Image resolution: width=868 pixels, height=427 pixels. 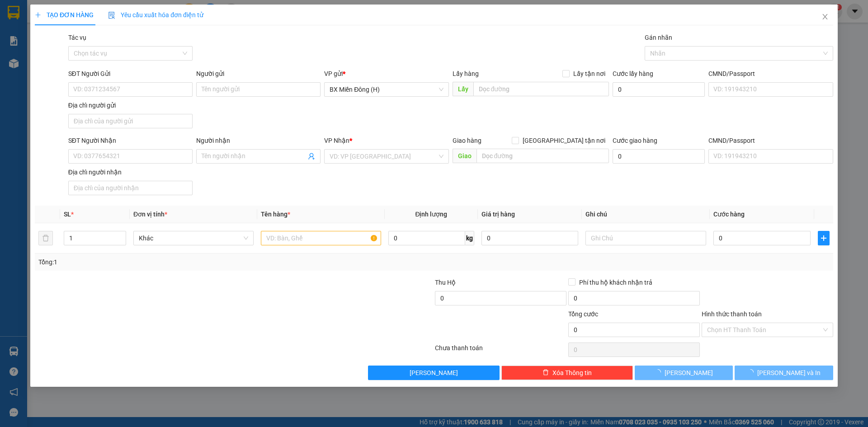 What do you see at coordinates (258, 140) in the screenshot?
I see `div: Người nhận` at bounding box center [258, 140].